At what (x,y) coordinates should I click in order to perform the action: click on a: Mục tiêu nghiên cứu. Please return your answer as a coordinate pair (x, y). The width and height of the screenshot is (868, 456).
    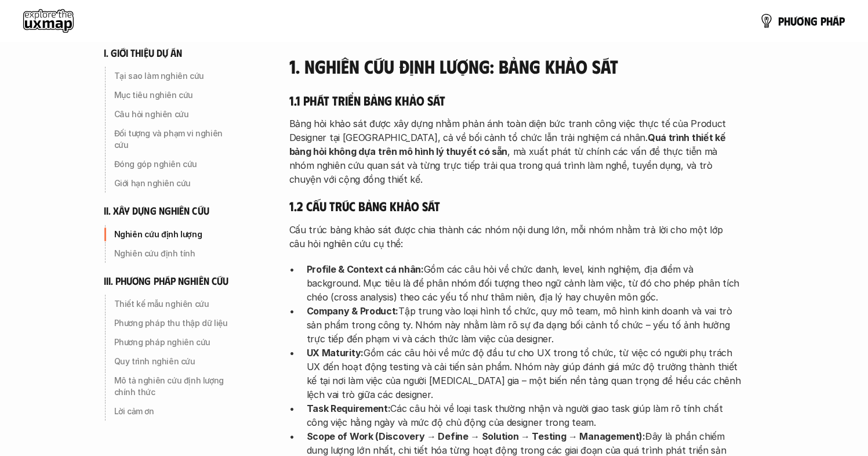
    Looking at the image, I should click on (174, 95).